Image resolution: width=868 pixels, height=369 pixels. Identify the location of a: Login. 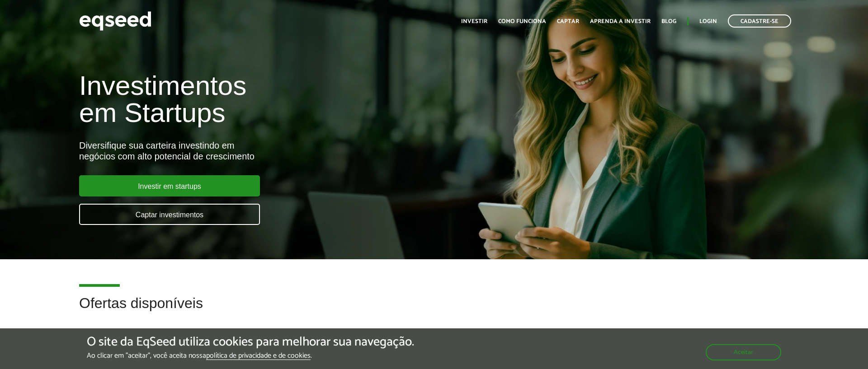
(708, 21).